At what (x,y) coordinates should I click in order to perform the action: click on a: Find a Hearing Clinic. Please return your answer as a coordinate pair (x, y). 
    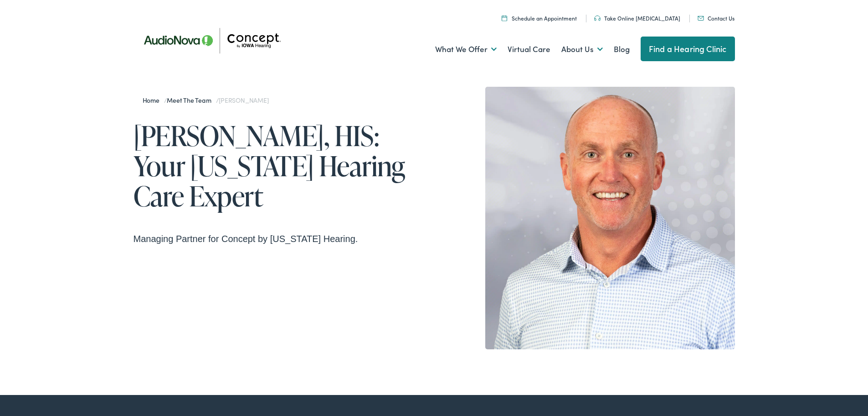
    Looking at the image, I should click on (688, 49).